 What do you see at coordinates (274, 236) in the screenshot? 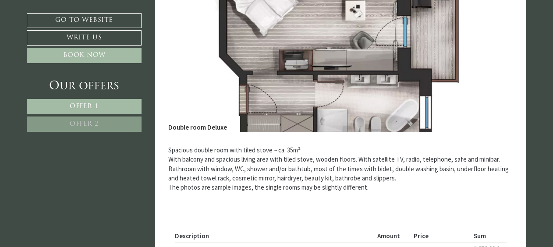
I see `th: Description` at bounding box center [274, 236].